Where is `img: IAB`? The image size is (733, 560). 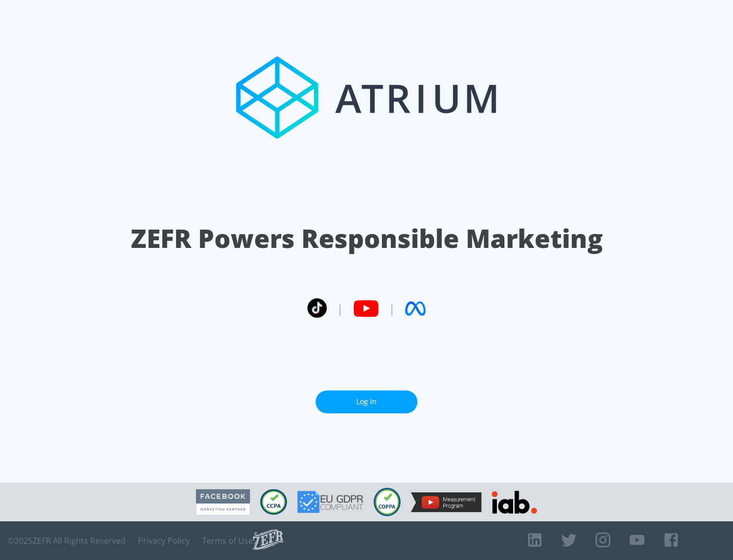 img: IAB is located at coordinates (514, 502).